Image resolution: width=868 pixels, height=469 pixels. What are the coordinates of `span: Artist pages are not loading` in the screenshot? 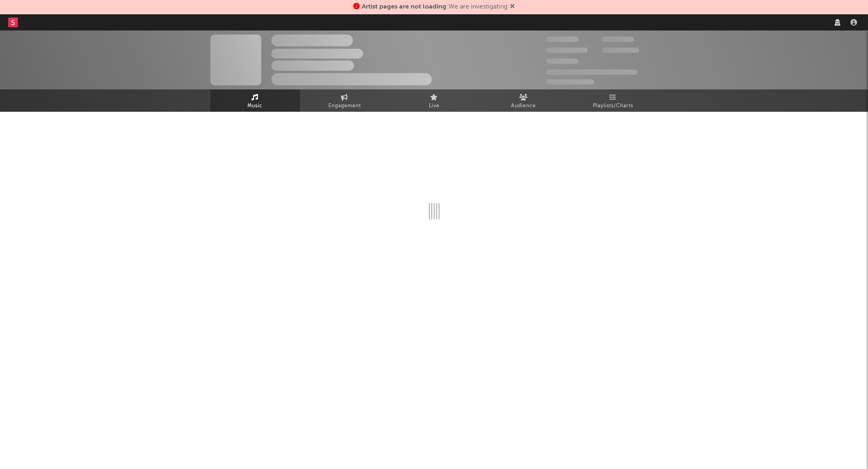 It's located at (404, 7).